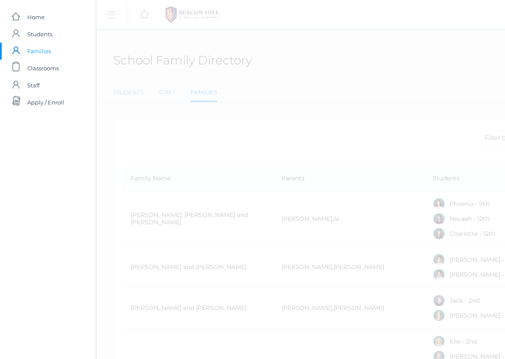 The image size is (505, 359). Describe the element at coordinates (46, 102) in the screenshot. I see `span: Apply / Enroll` at that location.